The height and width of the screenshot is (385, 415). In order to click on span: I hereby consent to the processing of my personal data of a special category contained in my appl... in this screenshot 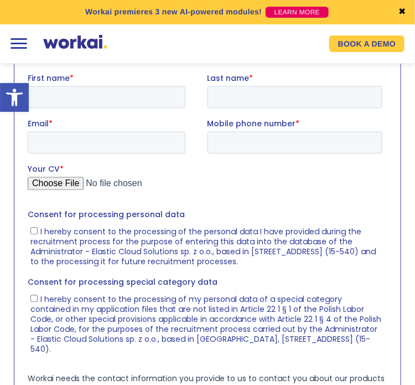, I will do `click(178, 251)`.